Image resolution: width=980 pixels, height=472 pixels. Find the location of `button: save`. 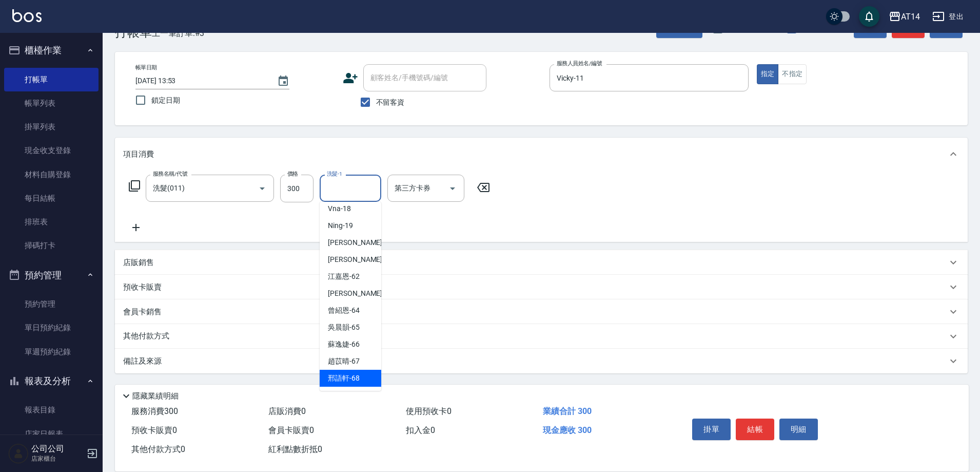

button: save is located at coordinates (869, 16).